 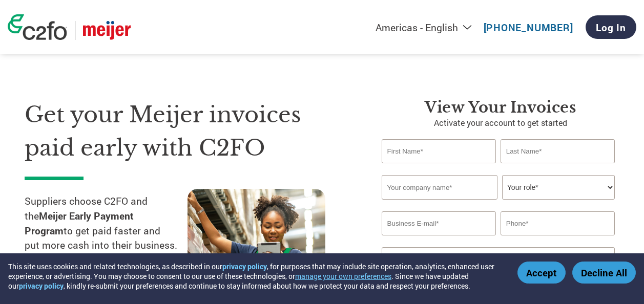 I want to click on input: Invalid Email format, so click(x=438, y=223).